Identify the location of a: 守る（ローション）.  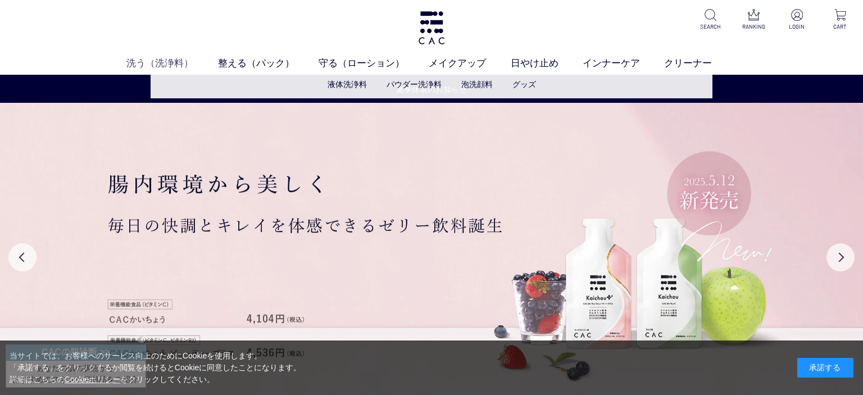
(374, 63).